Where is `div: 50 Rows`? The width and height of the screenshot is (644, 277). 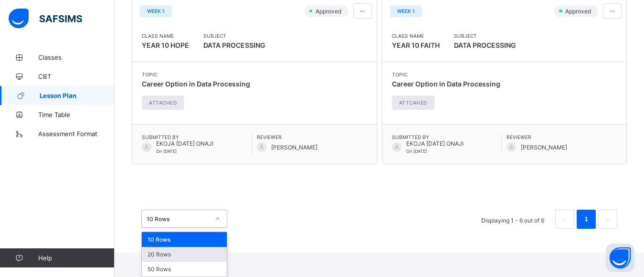
div: 50 Rows is located at coordinates (184, 269).